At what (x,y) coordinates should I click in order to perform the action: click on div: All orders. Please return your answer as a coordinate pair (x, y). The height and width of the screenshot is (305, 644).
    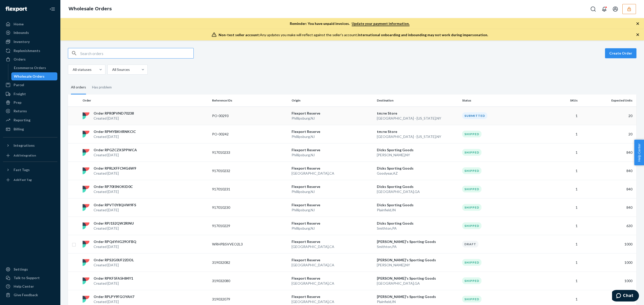
    Looking at the image, I should click on (78, 88).